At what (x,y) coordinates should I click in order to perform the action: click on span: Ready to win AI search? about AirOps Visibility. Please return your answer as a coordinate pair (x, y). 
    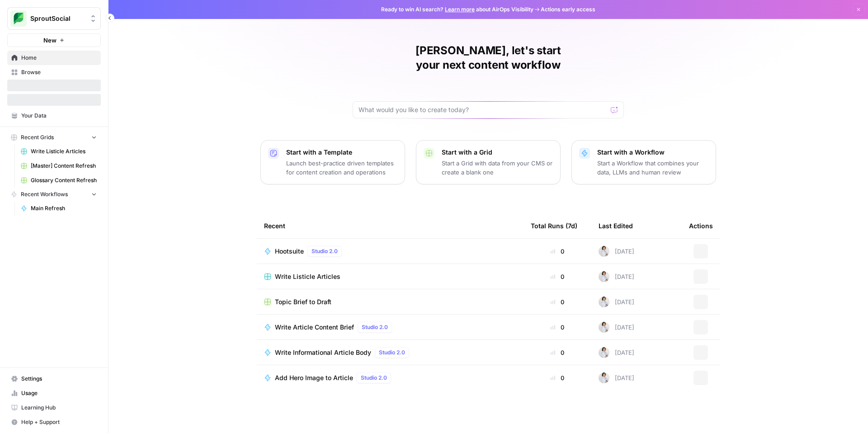
    Looking at the image, I should click on (457, 9).